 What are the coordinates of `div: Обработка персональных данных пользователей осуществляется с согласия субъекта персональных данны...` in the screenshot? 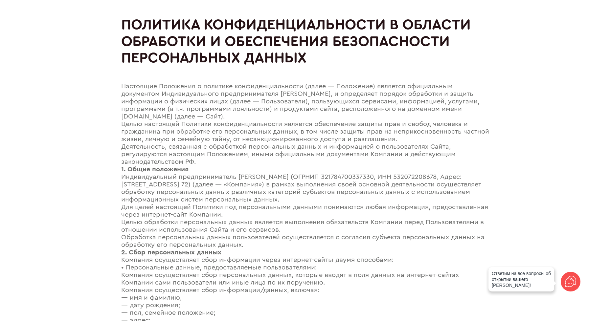 It's located at (305, 242).